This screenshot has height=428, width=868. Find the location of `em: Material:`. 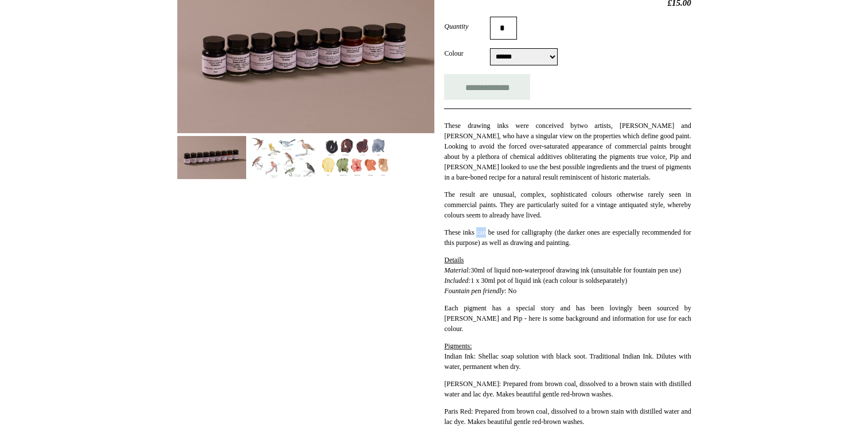

em: Material: is located at coordinates (457, 270).